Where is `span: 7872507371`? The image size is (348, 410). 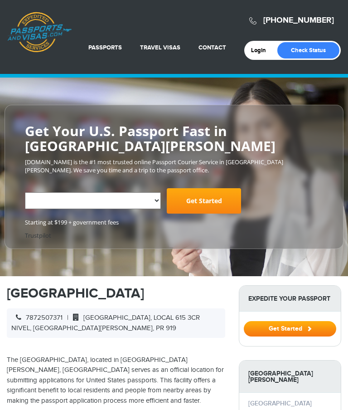
span: 7872507371 is located at coordinates (37, 317).